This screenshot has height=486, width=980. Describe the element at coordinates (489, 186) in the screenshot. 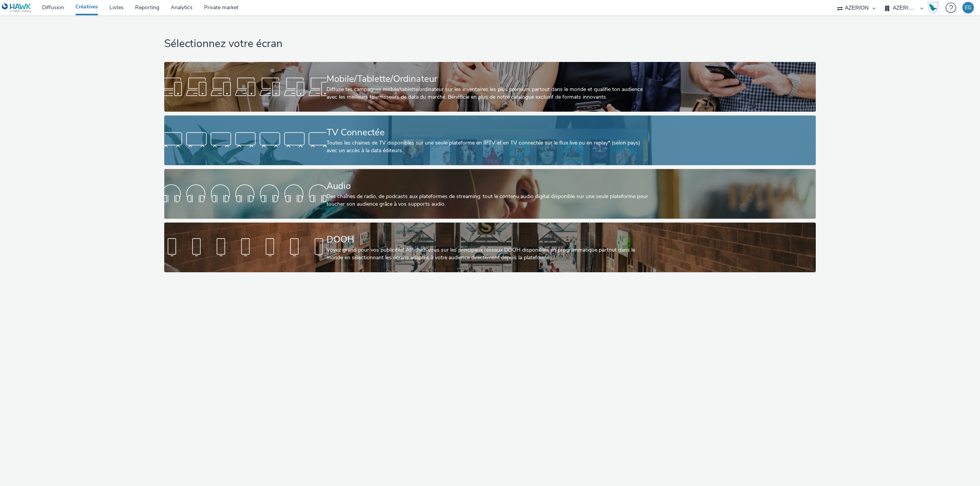

I see `div: Audio` at that location.